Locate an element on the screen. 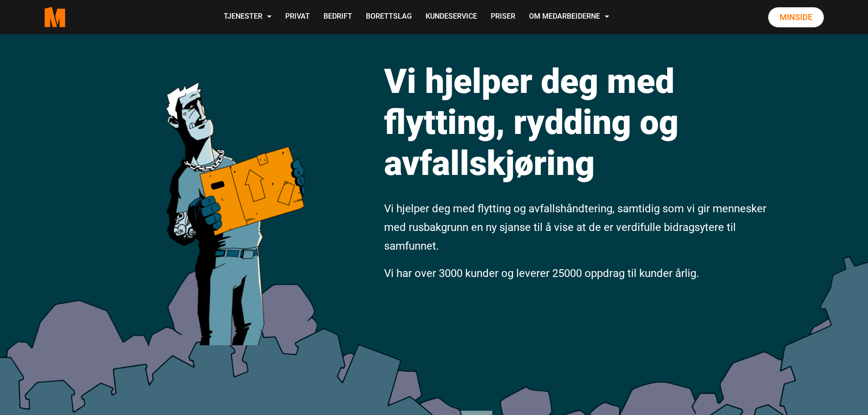 The height and width of the screenshot is (415, 868). a: Borettslag is located at coordinates (389, 17).